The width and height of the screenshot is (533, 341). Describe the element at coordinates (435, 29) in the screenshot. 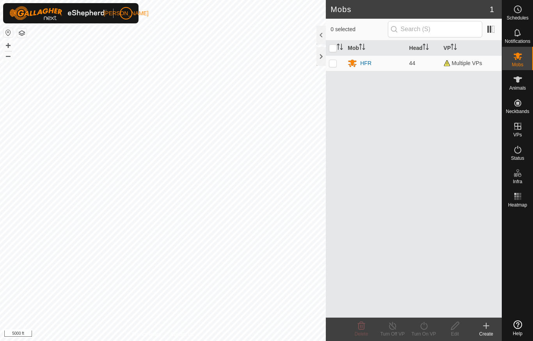

I see `input: Search (S)` at that location.